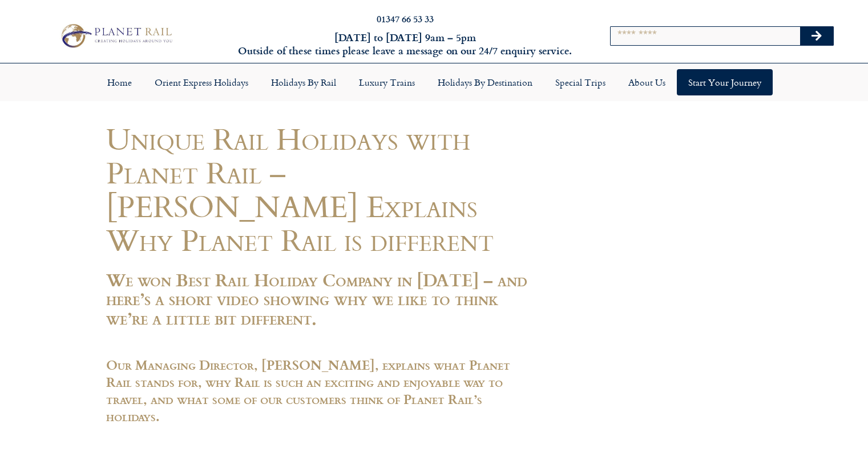  Describe the element at coordinates (816, 36) in the screenshot. I see `button: Search` at that location.